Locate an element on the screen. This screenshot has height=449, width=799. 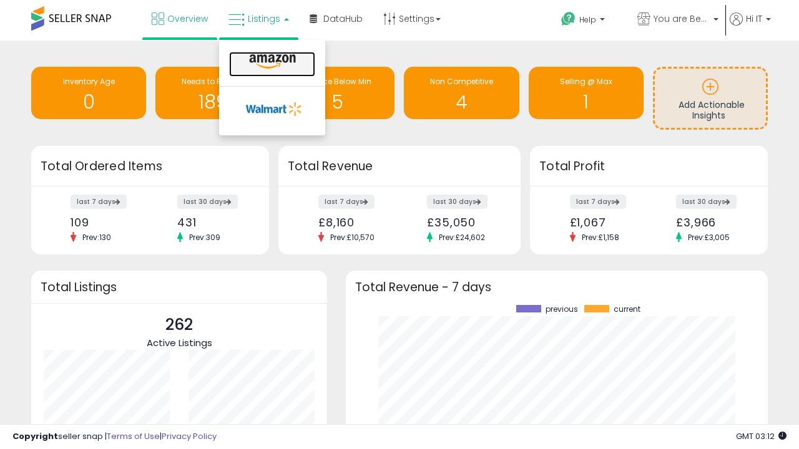
span: previous is located at coordinates (562, 310).